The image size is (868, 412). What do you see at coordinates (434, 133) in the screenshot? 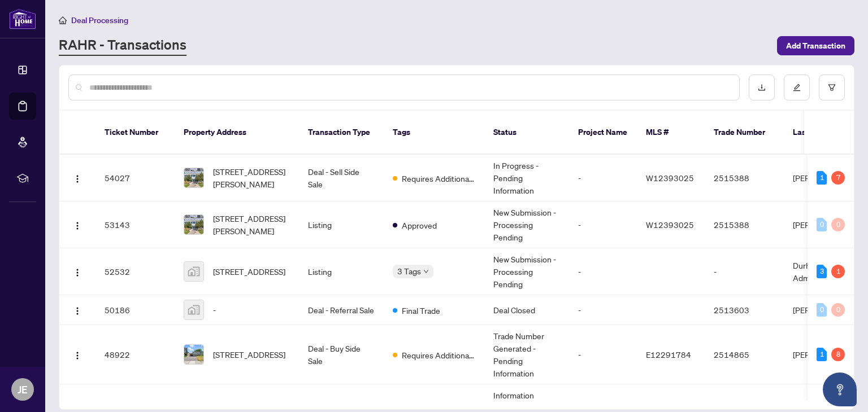
I see `th: Tags` at bounding box center [434, 133].